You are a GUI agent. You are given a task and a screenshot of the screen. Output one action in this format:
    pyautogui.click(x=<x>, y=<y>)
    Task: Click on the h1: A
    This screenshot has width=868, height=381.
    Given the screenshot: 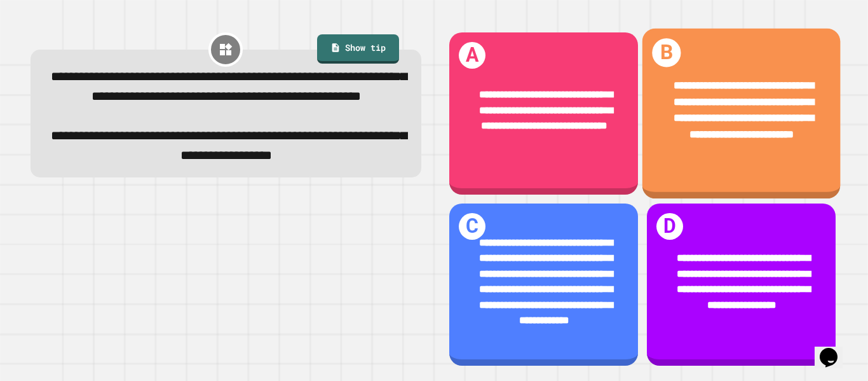 What is the action you would take?
    pyautogui.click(x=472, y=55)
    